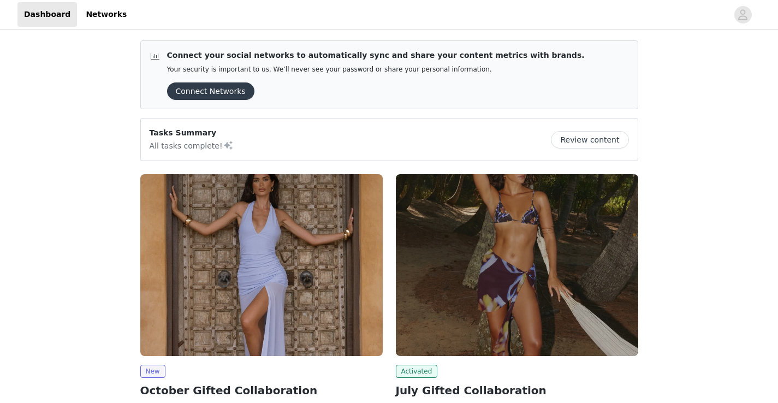 Image resolution: width=778 pixels, height=403 pixels. What do you see at coordinates (211, 91) in the screenshot?
I see `button: Connect Networks` at bounding box center [211, 91].